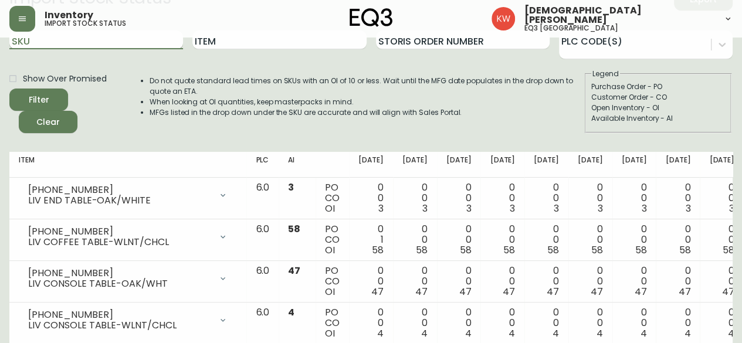 The height and width of the screenshot is (343, 742). Describe the element at coordinates (371, 240) in the screenshot. I see `div: 0 1` at that location.